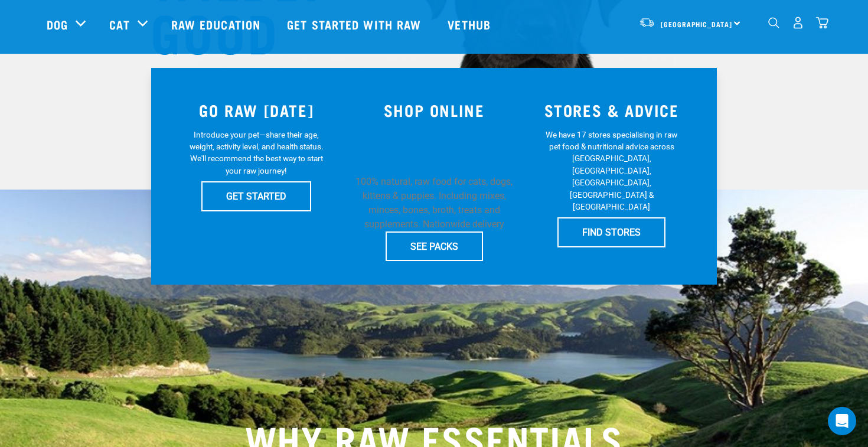  Describe the element at coordinates (57, 24) in the screenshot. I see `a: Dog` at that location.